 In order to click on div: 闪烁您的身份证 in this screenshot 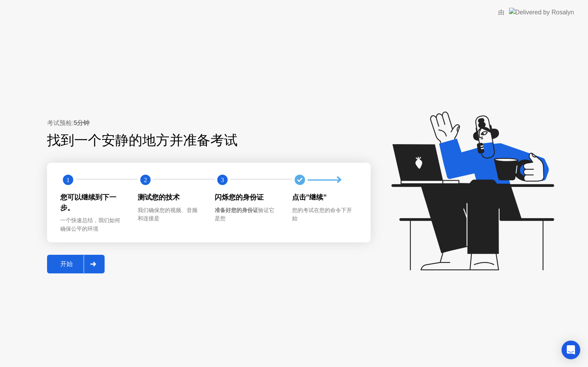, I will do `click(247, 197)`.